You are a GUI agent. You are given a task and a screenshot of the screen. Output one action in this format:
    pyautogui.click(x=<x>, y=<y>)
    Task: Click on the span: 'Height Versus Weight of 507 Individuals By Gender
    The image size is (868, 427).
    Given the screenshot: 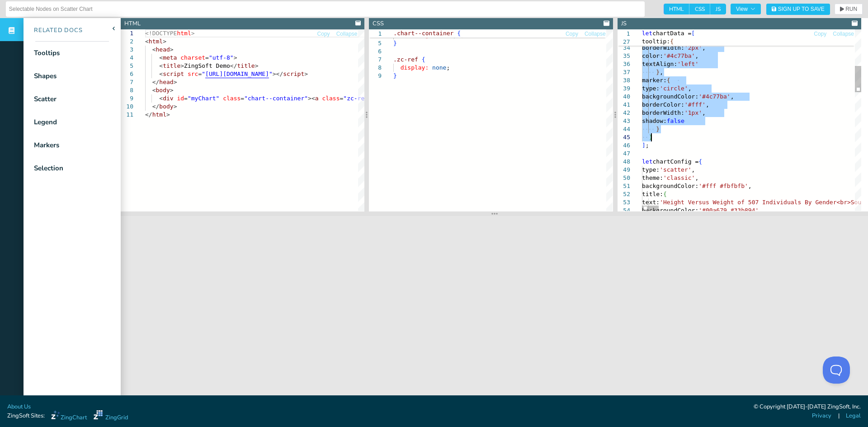 What is the action you would take?
    pyautogui.click(x=747, y=202)
    